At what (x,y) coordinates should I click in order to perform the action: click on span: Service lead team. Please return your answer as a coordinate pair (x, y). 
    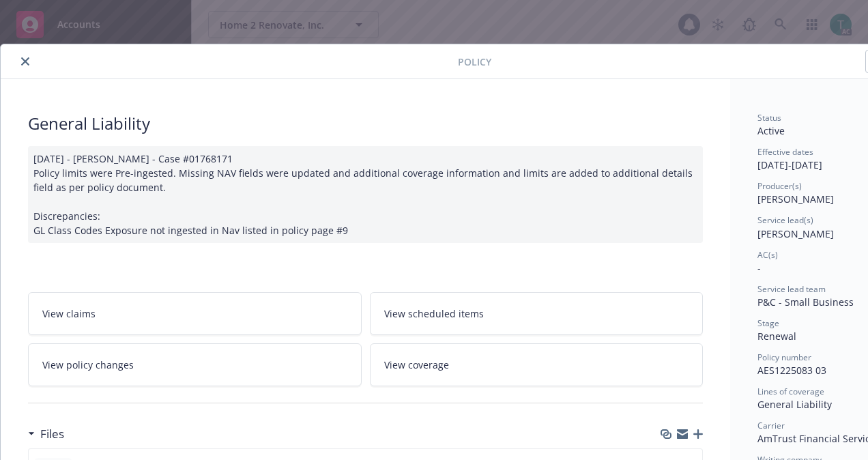
    Looking at the image, I should click on (792, 289).